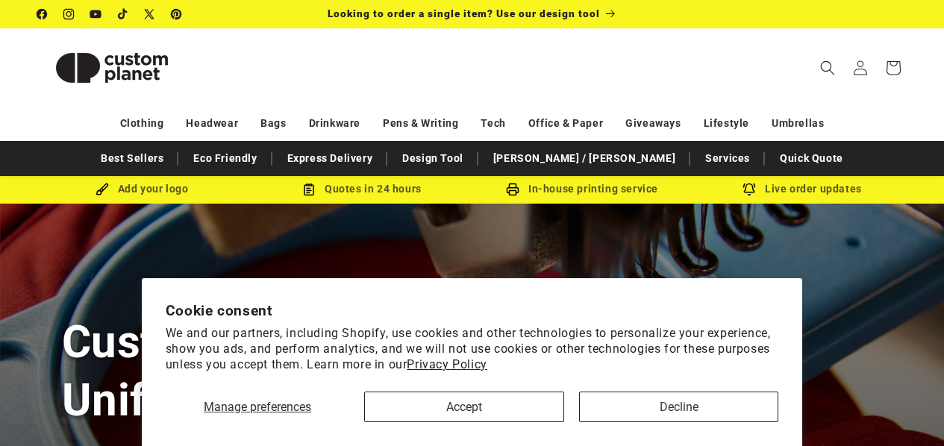 This screenshot has width=944, height=446. What do you see at coordinates (334, 123) in the screenshot?
I see `a: Drinkware` at bounding box center [334, 123].